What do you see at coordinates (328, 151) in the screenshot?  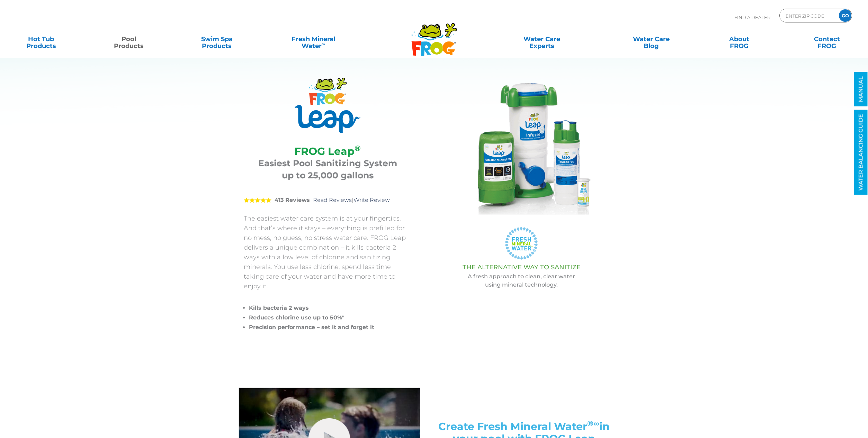 I see `h2: FROG Leap` at bounding box center [328, 151].